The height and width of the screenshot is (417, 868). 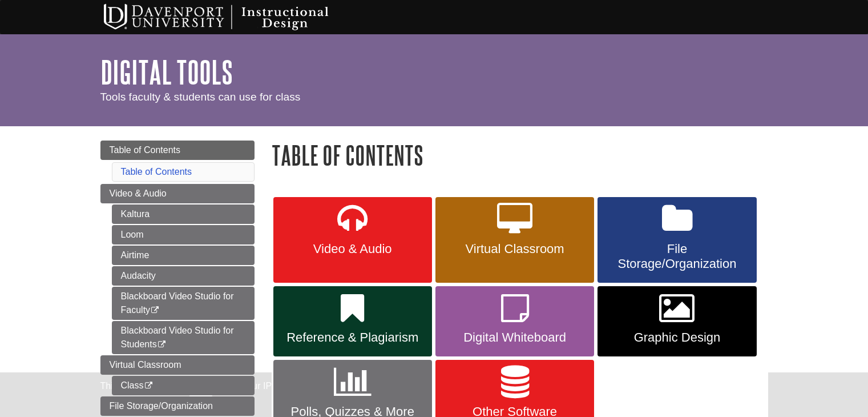 What do you see at coordinates (166, 72) in the screenshot?
I see `a: Digital Tools` at bounding box center [166, 72].